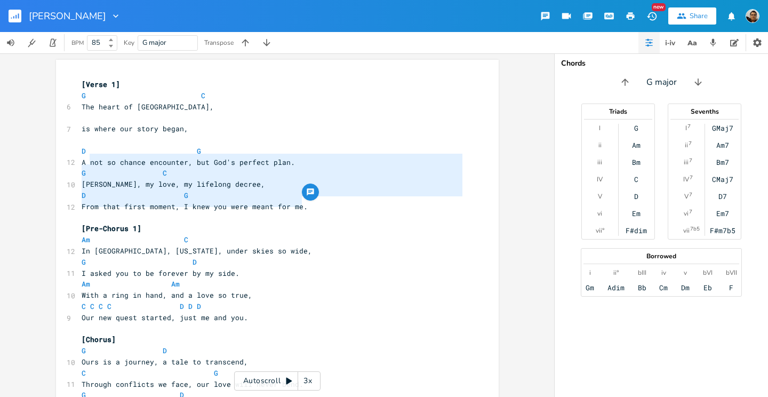  I want to click on div: Gm, so click(590, 287).